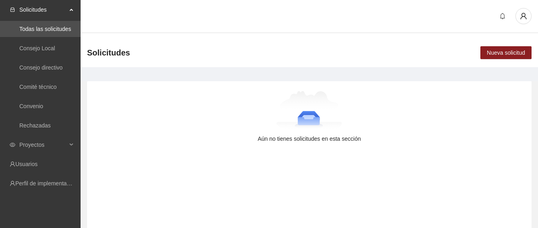 The width and height of the screenshot is (538, 228). Describe the element at coordinates (506, 53) in the screenshot. I see `span: Nueva solicitud` at that location.